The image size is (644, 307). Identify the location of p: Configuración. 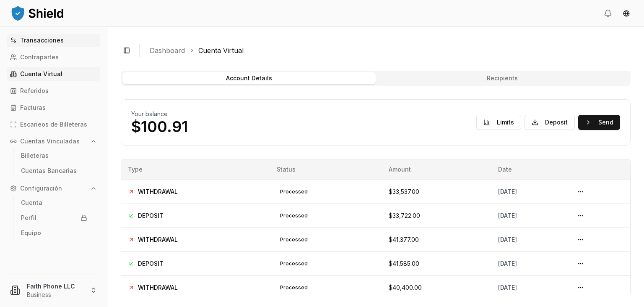
(41, 188).